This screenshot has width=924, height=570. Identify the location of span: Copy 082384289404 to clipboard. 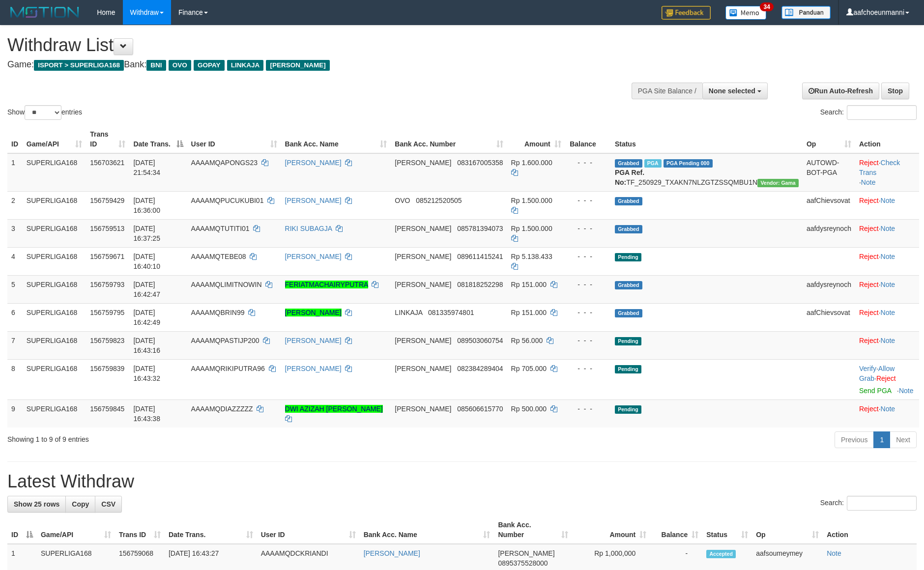
(480, 369).